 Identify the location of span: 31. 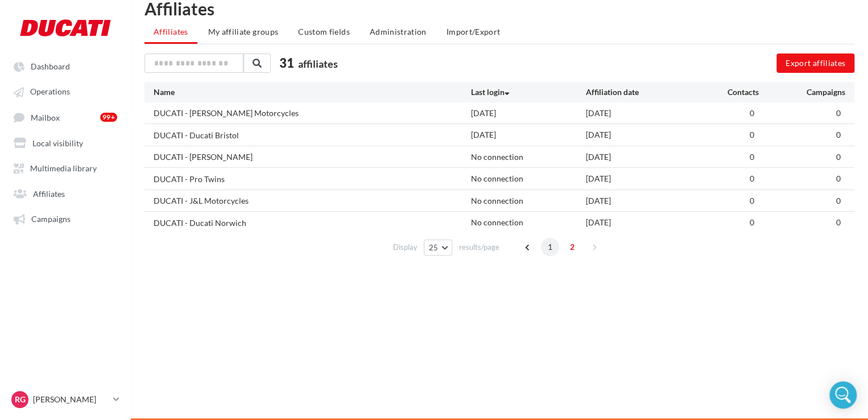
(287, 63).